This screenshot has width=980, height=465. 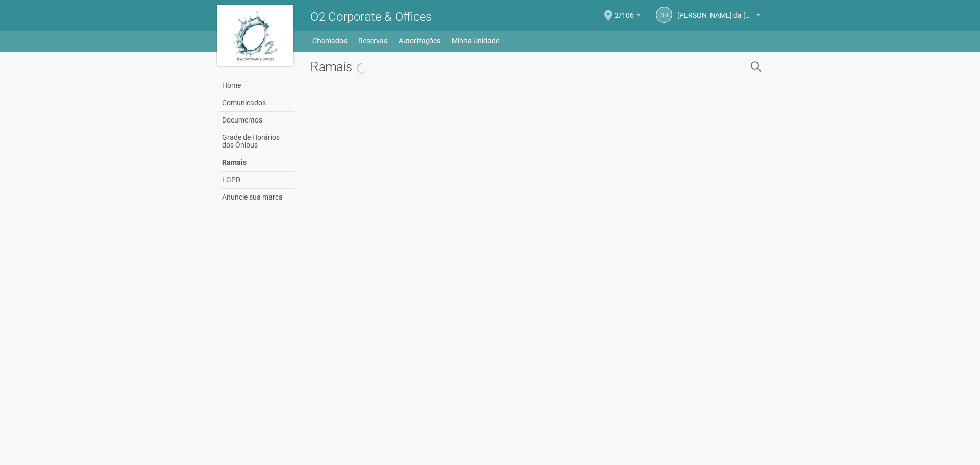 I want to click on img: logo.jpg, so click(x=255, y=36).